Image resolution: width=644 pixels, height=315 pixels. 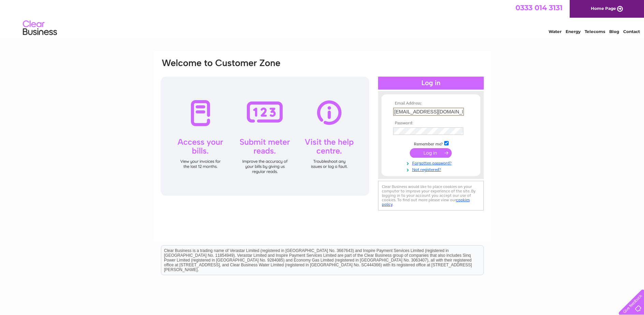 I want to click on a: Contact, so click(x=631, y=32).